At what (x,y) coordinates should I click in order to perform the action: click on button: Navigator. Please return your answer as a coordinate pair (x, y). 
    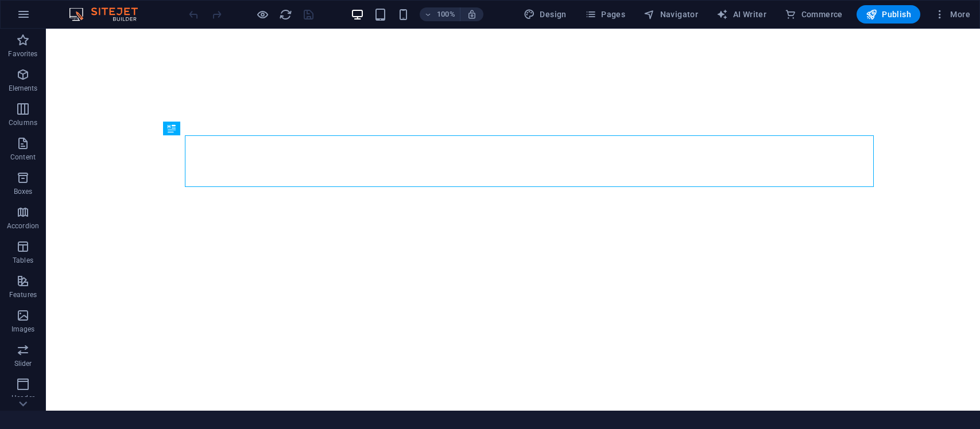
    Looking at the image, I should click on (671, 14).